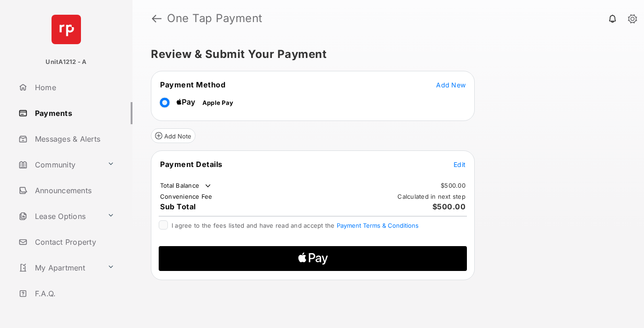 The height and width of the screenshot is (328, 644). What do you see at coordinates (193, 85) in the screenshot?
I see `span: Payment Method` at bounding box center [193, 85].